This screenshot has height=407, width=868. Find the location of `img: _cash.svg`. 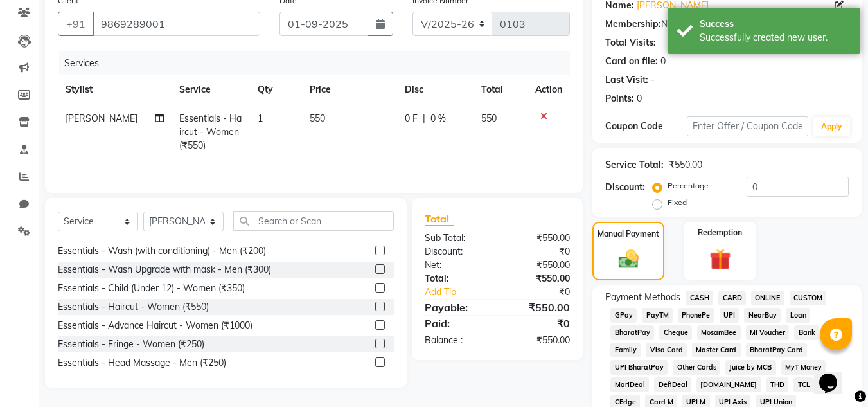

img: _cash.svg is located at coordinates (628, 260).